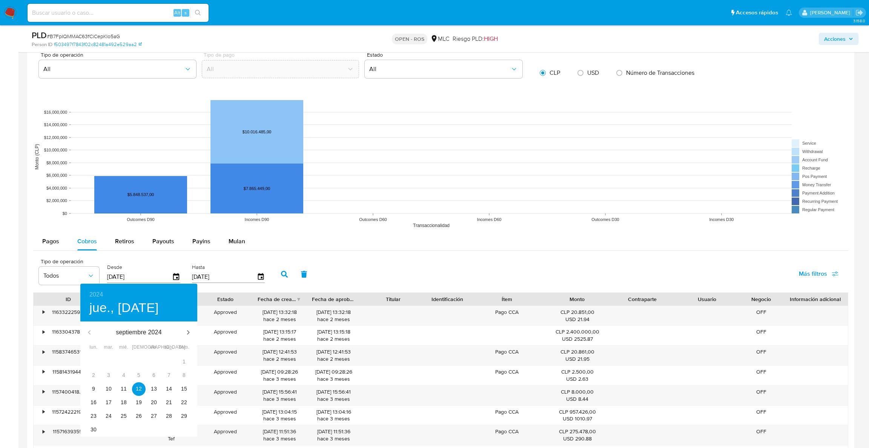 This screenshot has width=869, height=448. I want to click on button: 25, so click(124, 416).